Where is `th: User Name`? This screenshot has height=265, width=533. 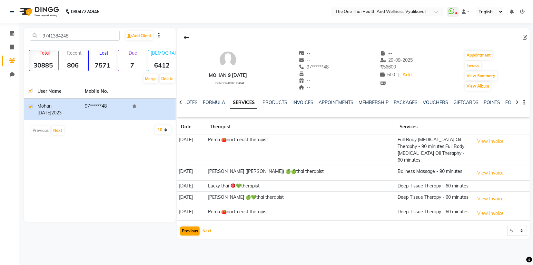 th: User Name is located at coordinates (57, 91).